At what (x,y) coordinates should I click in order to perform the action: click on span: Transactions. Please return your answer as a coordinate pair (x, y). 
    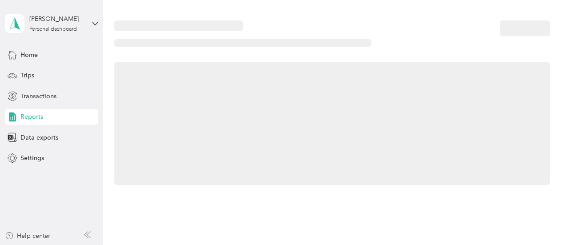
    Looking at the image, I should click on (38, 96).